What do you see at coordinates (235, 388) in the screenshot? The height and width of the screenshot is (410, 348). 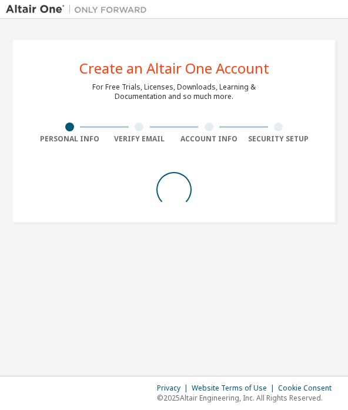 I see `div: Website Terms of Use` at bounding box center [235, 388].